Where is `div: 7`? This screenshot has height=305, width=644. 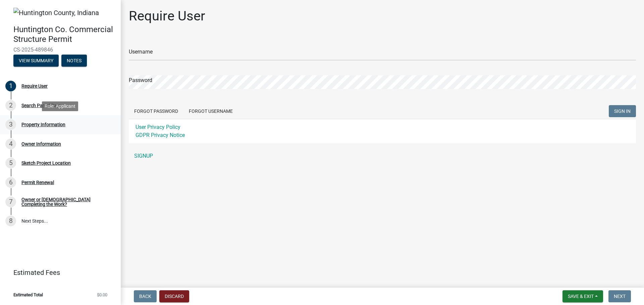 div: 7 is located at coordinates (11, 202).